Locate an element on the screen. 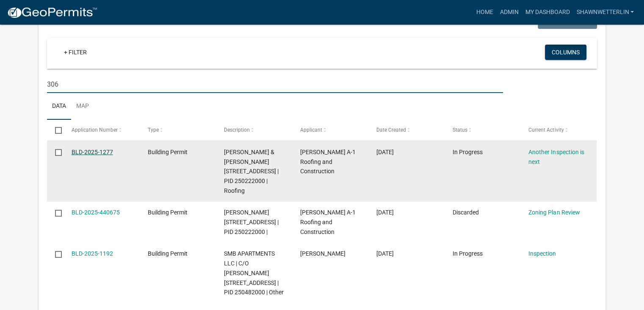  datatable-header-cell: Current Activity is located at coordinates (559, 130).